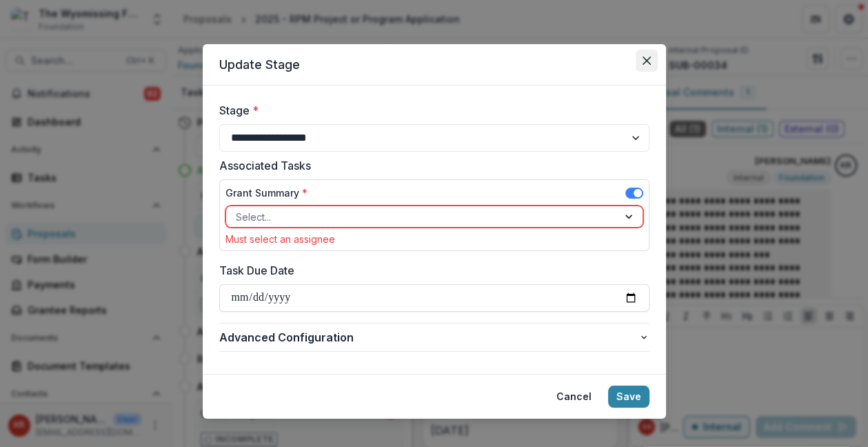 The width and height of the screenshot is (868, 447). What do you see at coordinates (429, 337) in the screenshot?
I see `span: Advanced Configuration` at bounding box center [429, 337].